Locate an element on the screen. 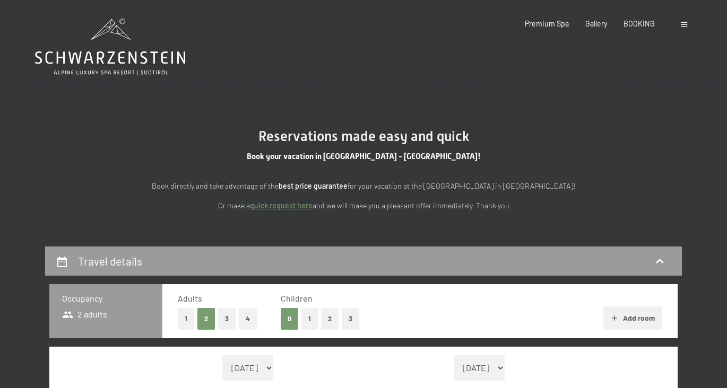 This screenshot has width=727, height=388. span: Adults is located at coordinates (190, 298).